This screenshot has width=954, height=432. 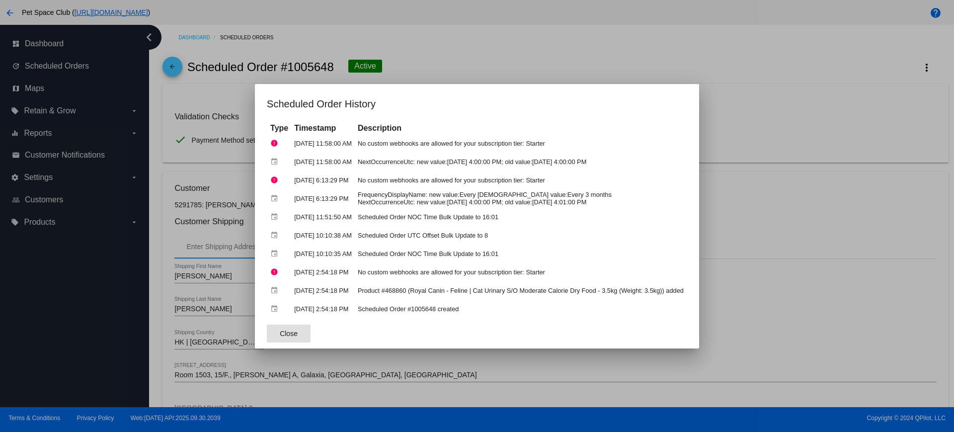 I want to click on button: Close dialog, so click(x=289, y=334).